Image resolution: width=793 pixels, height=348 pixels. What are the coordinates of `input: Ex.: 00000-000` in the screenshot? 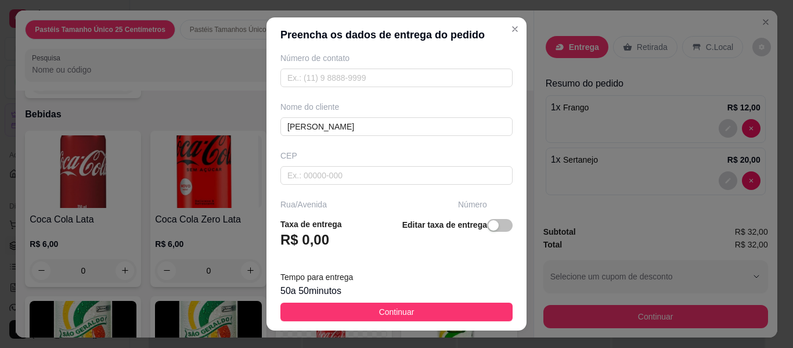 It's located at (397, 175).